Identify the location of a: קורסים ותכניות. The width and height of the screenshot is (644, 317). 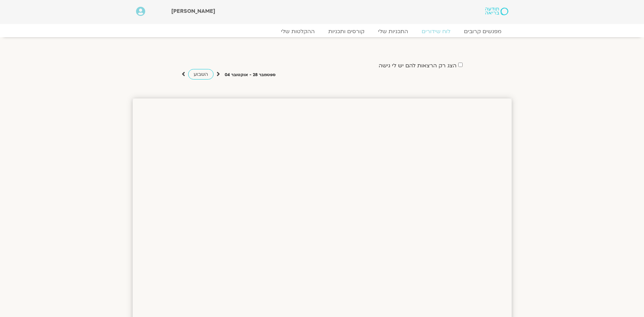
(346, 32).